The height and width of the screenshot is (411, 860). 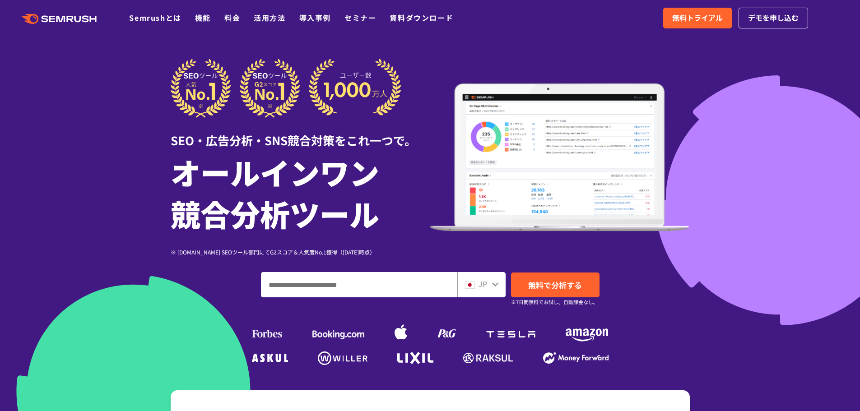 I want to click on input: ドメイン、キーワードまたはURLを入力してください, so click(x=359, y=285).